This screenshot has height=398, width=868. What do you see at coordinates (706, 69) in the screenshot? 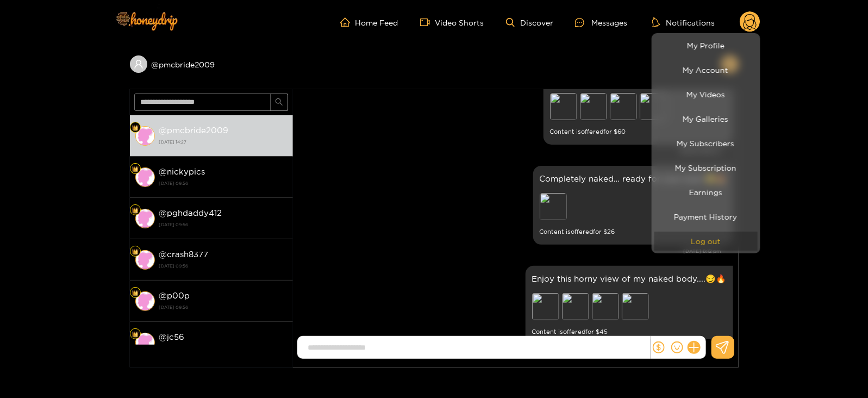
I see `a: My Account` at bounding box center [706, 69].